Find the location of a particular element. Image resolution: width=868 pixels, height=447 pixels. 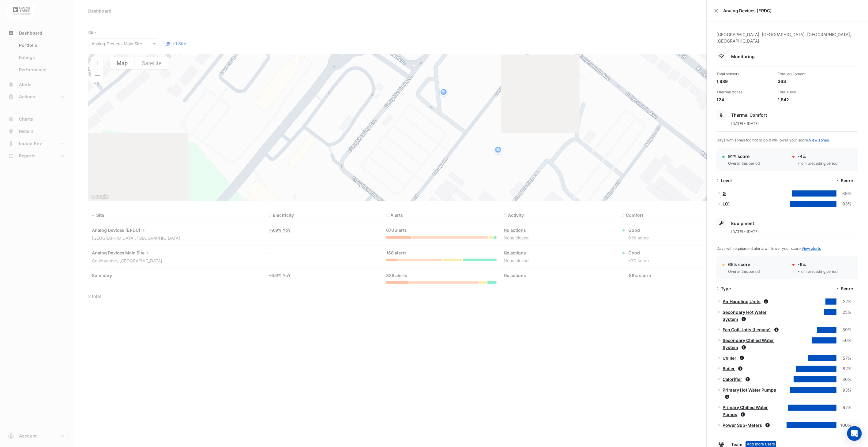

a: Primary Chilled Water Pumps is located at coordinates (745, 411).